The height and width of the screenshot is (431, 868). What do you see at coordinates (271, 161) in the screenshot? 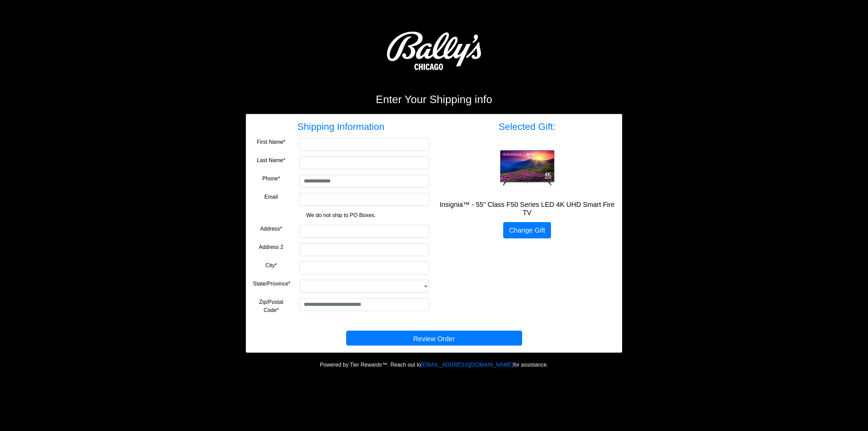
I see `label: Last Name*` at bounding box center [271, 161].